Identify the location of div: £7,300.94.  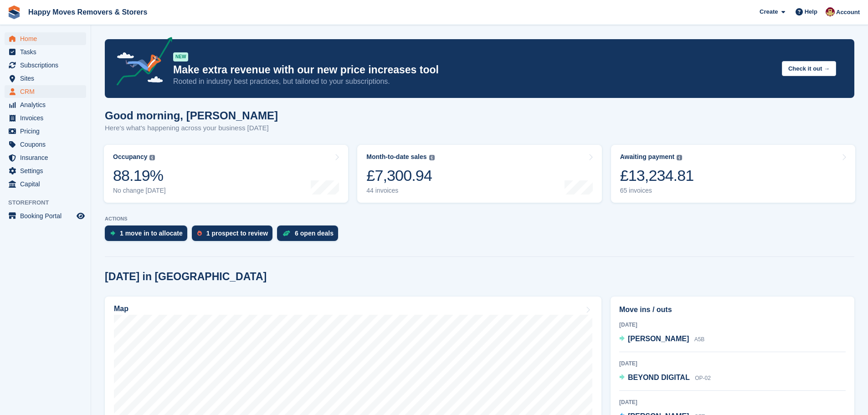
(400, 176).